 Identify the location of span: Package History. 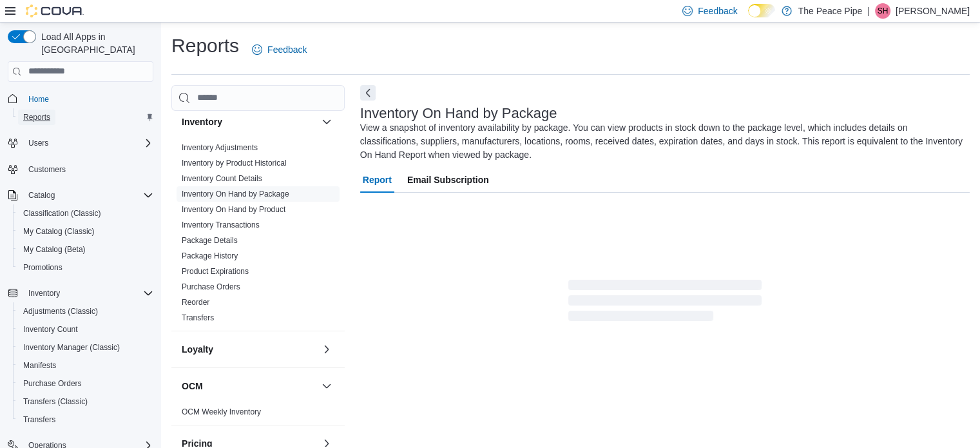
(210, 256).